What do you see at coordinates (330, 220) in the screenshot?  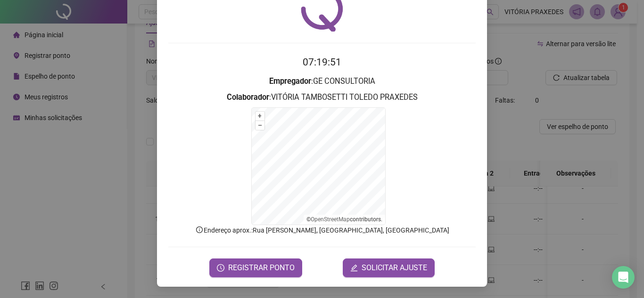 I see `a: OpenStreetMap` at bounding box center [330, 220].